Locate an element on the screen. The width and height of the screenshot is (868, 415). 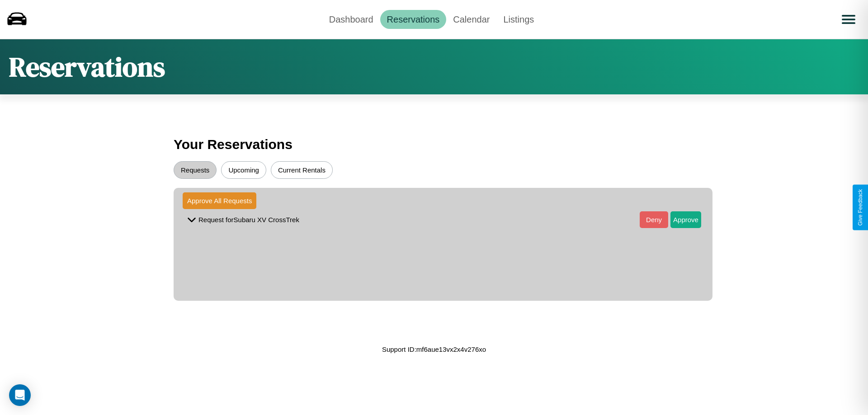
p: Support ID: mf6aue13vx2x4v276xo is located at coordinates (434, 349).